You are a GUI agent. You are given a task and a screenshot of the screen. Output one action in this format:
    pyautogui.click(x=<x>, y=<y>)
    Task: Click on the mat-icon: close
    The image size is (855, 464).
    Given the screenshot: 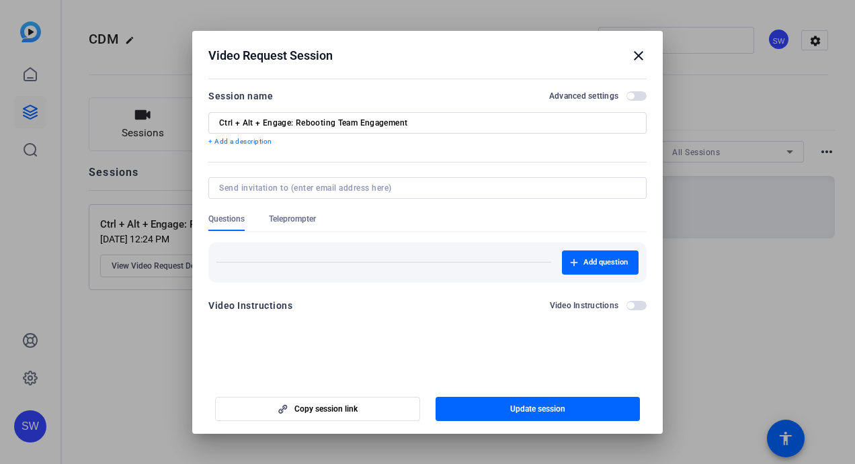 What is the action you would take?
    pyautogui.click(x=639, y=56)
    